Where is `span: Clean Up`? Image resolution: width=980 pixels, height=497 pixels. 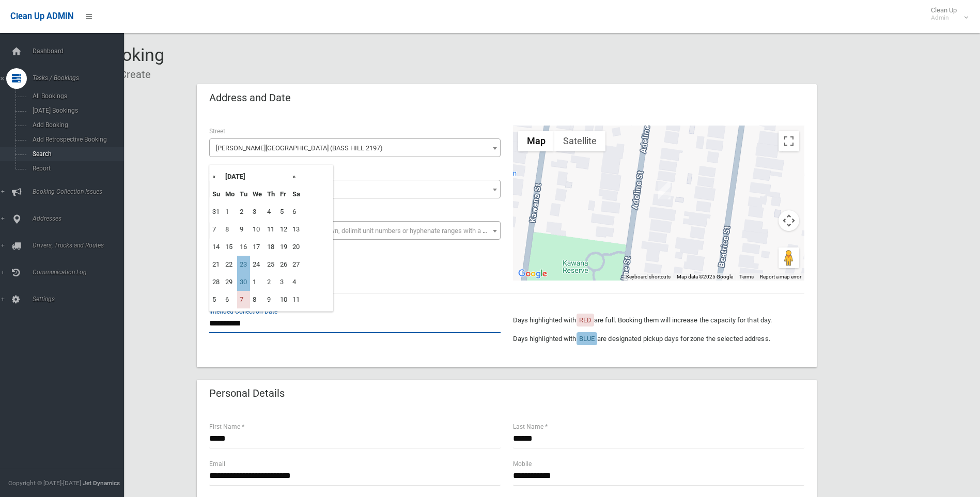 span: Clean Up is located at coordinates (946, 14).